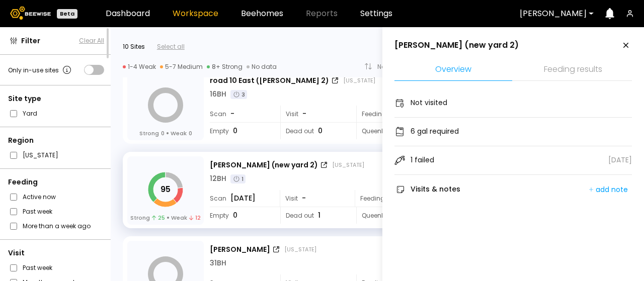  What do you see at coordinates (608, 189) in the screenshot?
I see `button: add note` at bounding box center [608, 189].